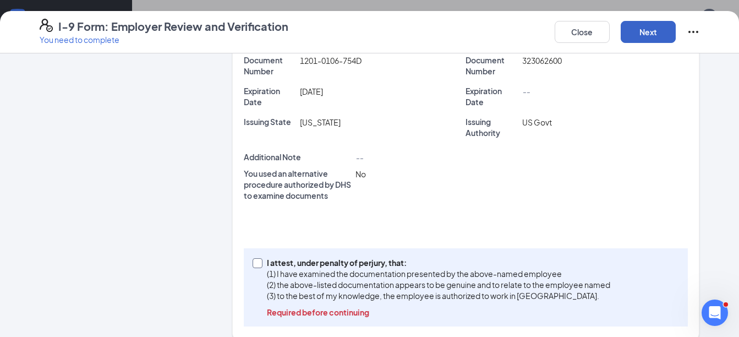 The width and height of the screenshot is (739, 337). What do you see at coordinates (537, 122) in the screenshot?
I see `span: US Govt` at bounding box center [537, 122].